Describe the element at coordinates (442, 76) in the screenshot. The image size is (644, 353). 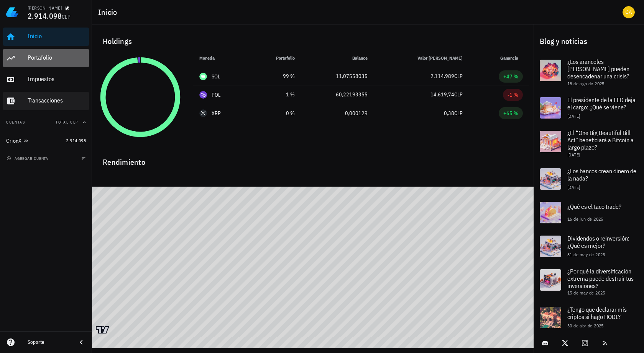
I see `span: 2.114.989` at that location.